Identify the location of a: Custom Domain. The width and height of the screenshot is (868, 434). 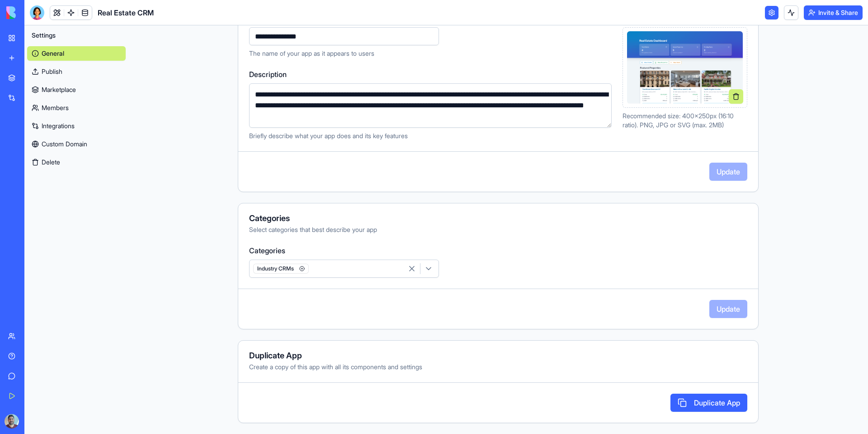
(77, 144).